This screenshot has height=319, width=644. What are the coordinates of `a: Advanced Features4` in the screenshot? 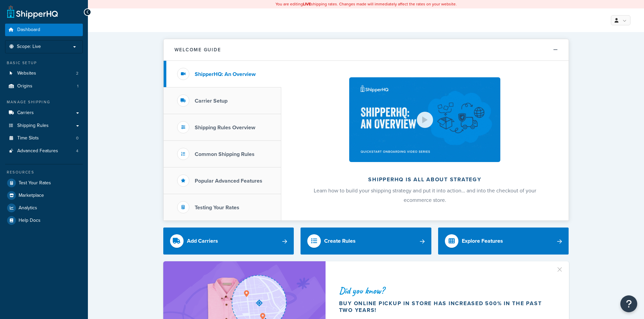 It's located at (44, 151).